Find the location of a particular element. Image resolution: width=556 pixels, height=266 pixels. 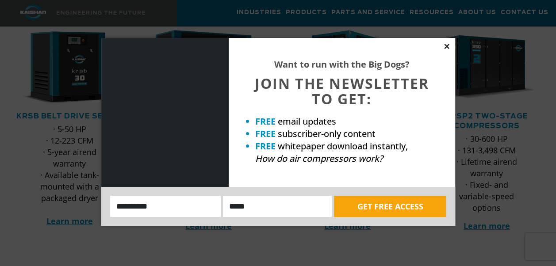

em: How do air compressors work? is located at coordinates (319, 158).